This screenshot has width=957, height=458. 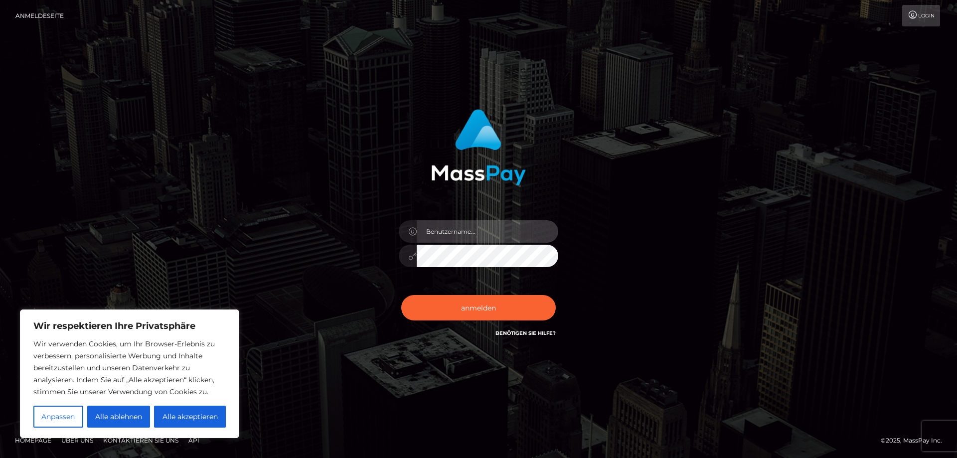 I want to click on font: Wir verwenden Cookies, um Ihr Browser-Erlebnis zu verbessern, personalisierte Werbung und Inhalte..., so click(x=124, y=368).